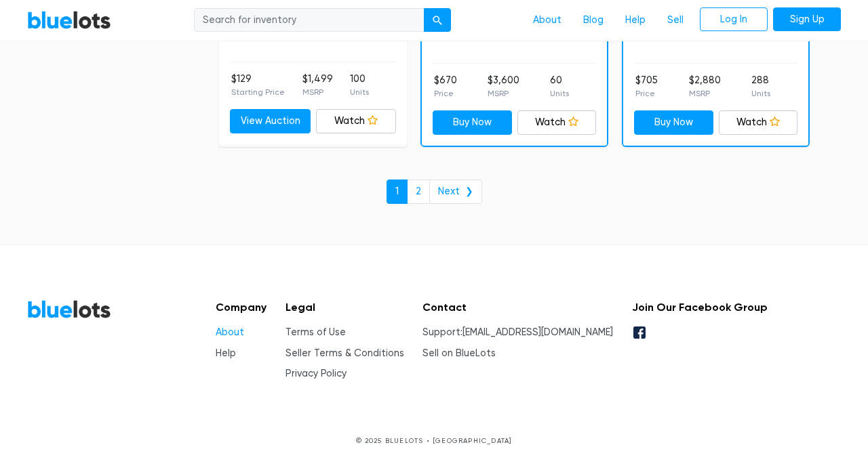 Image resolution: width=868 pixels, height=466 pixels. I want to click on p: Starting Price, so click(258, 92).